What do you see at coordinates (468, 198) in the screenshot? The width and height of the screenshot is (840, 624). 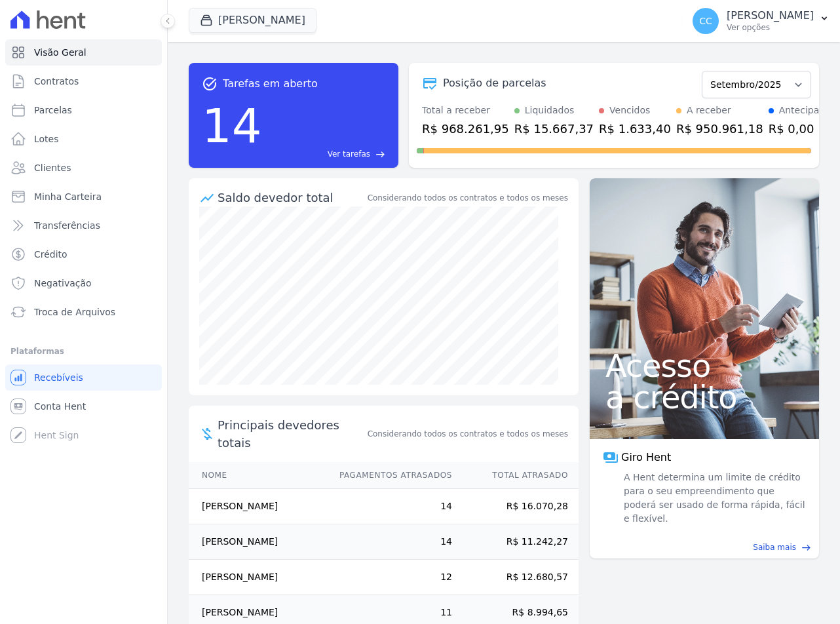 I see `div: Considerando todos os contratos e todos os meses` at bounding box center [468, 198].